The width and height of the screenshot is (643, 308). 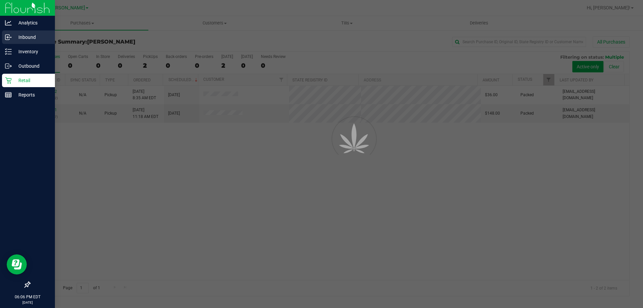 I want to click on inline-svg: Retail, so click(x=8, y=80).